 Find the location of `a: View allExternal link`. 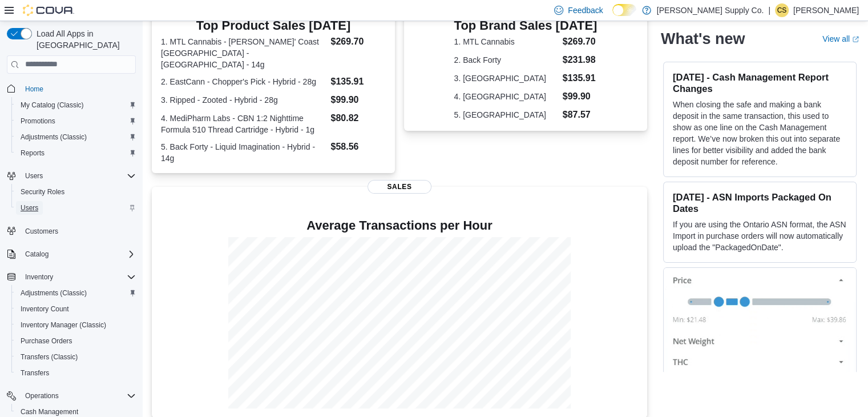

a: View allExternal link is located at coordinates (841, 39).